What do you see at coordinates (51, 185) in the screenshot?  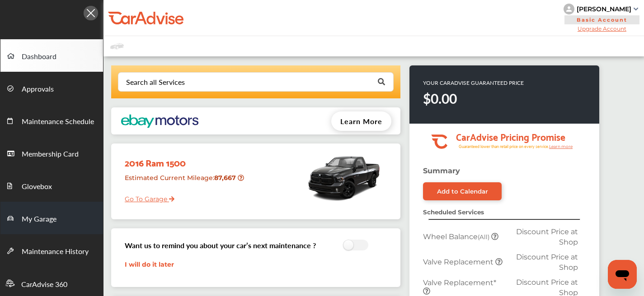 I see `a: Glovebox` at bounding box center [51, 185].